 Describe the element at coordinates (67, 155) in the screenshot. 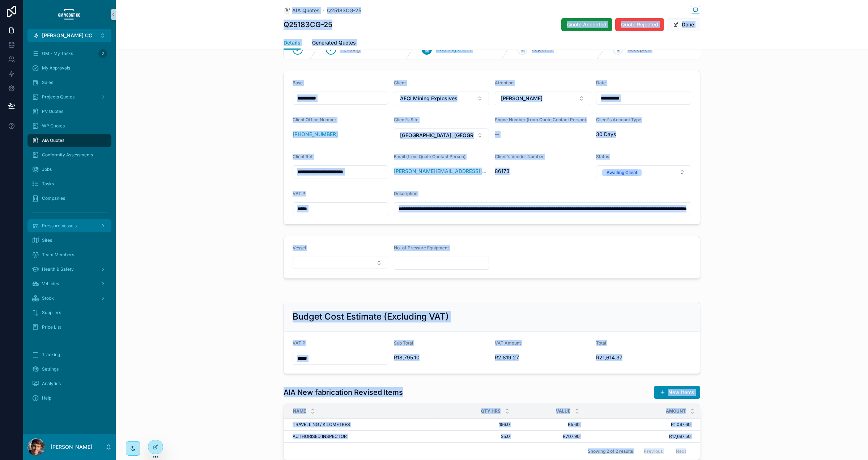

I see `span: Conformity Assessments` at that location.